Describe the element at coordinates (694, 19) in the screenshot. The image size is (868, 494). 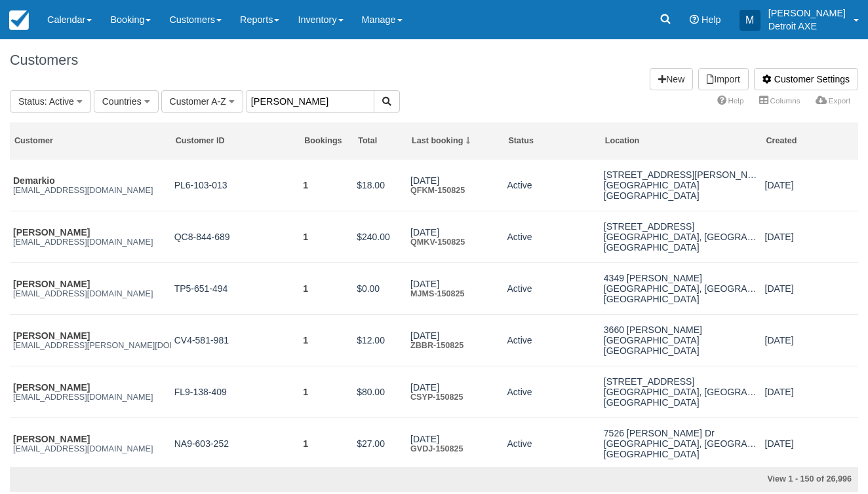
I see `i: Help` at that location.